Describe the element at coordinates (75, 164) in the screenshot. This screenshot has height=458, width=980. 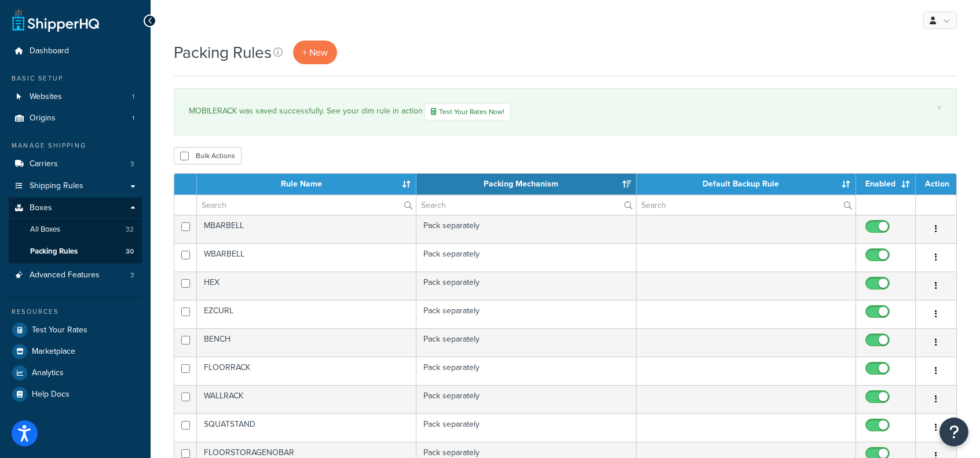
I see `li: Carriers` at that location.